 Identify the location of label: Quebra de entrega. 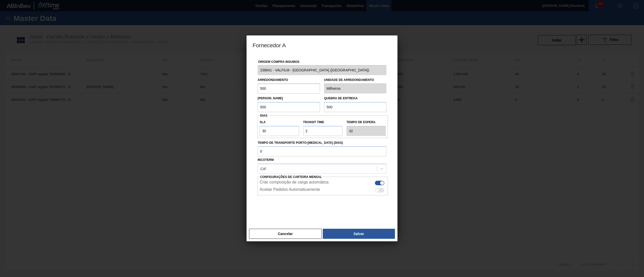
(341, 98).